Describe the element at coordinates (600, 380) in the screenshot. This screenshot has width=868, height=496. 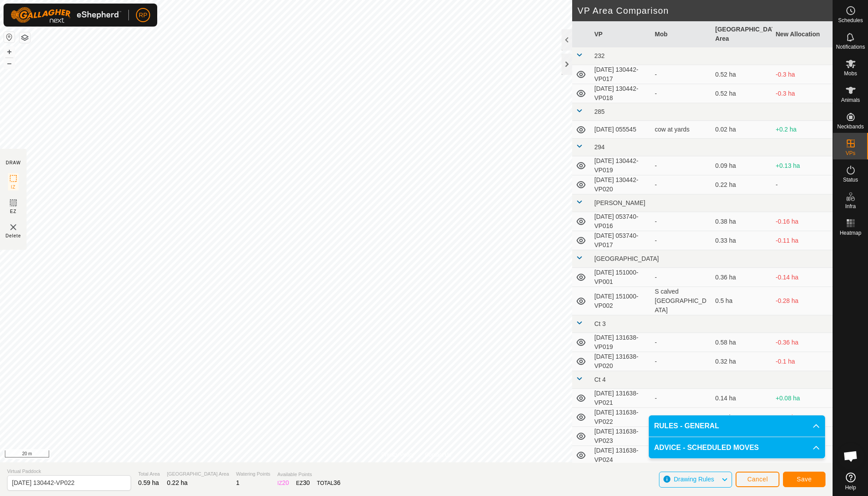
I see `span: Ct 4` at that location.